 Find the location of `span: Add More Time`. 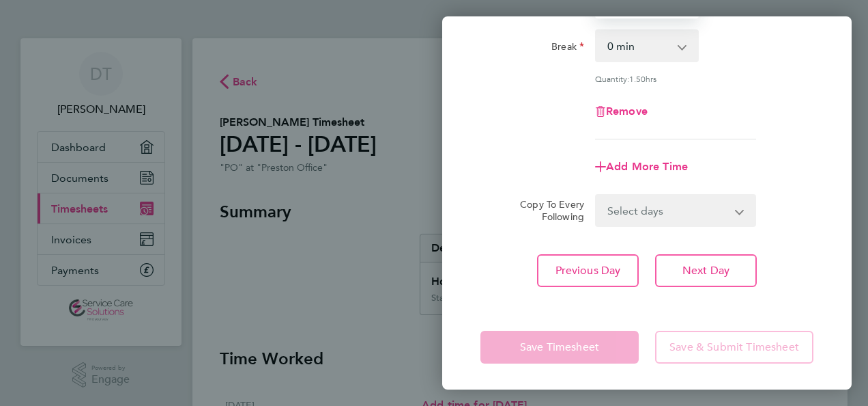

span: Add More Time is located at coordinates (647, 166).